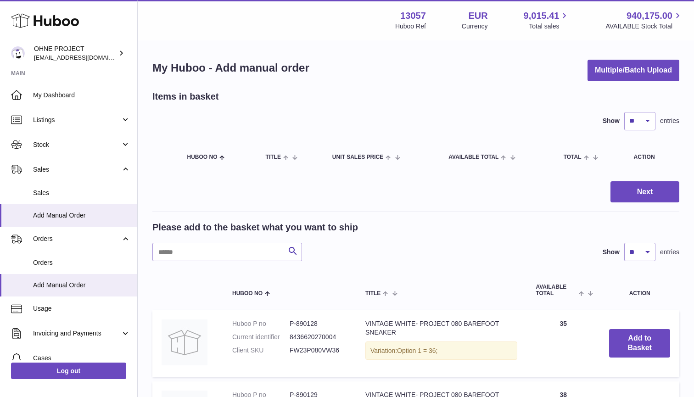 The width and height of the screenshot is (694, 397). I want to click on dd: P-890128, so click(318, 323).